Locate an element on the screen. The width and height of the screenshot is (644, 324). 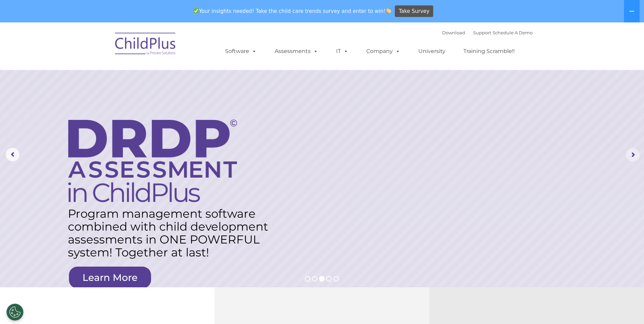
button: Cookies Settings is located at coordinates (15, 312).